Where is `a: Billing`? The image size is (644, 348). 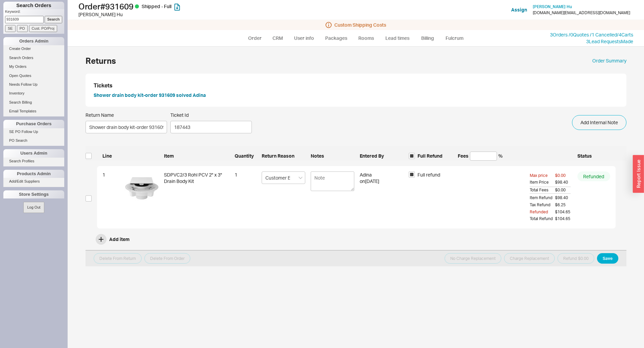
a: Billing is located at coordinates (427, 38).